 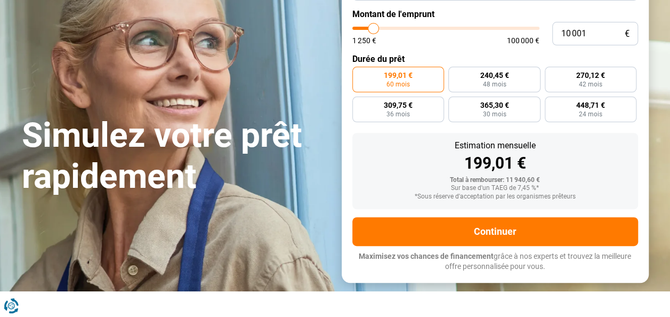 I want to click on div: Sur base d'un TAEG de 7,45 %*, so click(x=495, y=188).